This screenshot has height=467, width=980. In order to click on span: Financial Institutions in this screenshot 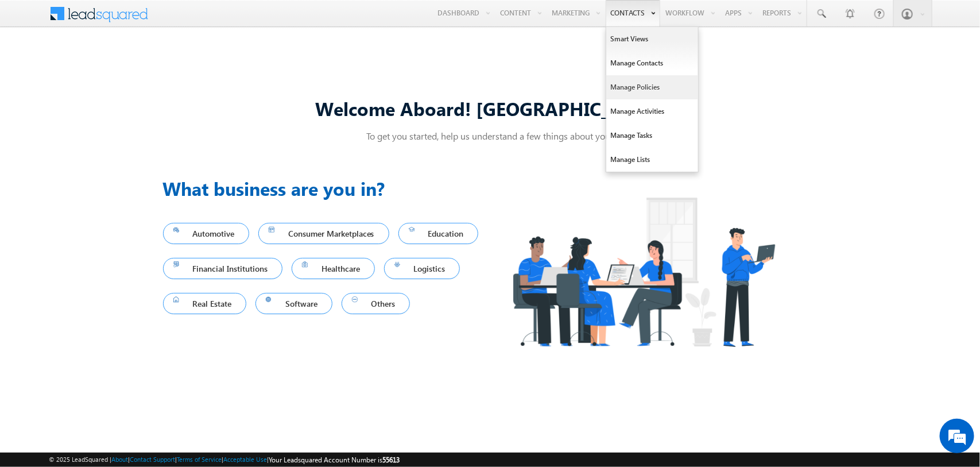, I will do `click(223, 268)`.